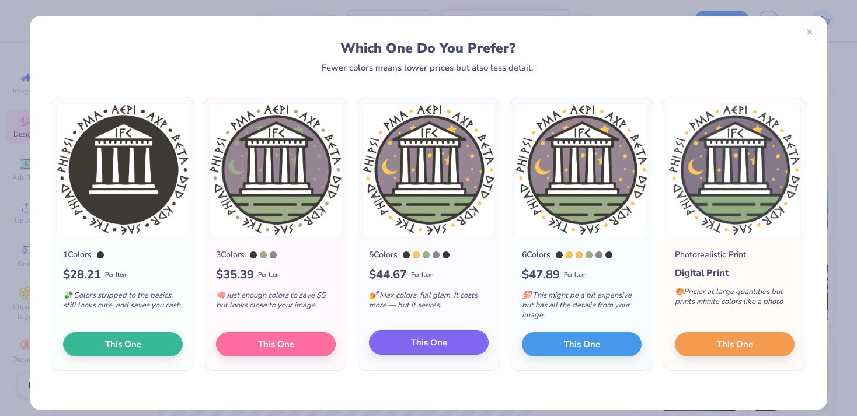  What do you see at coordinates (579, 255) in the screenshot?
I see `div: 141 C` at bounding box center [579, 255].